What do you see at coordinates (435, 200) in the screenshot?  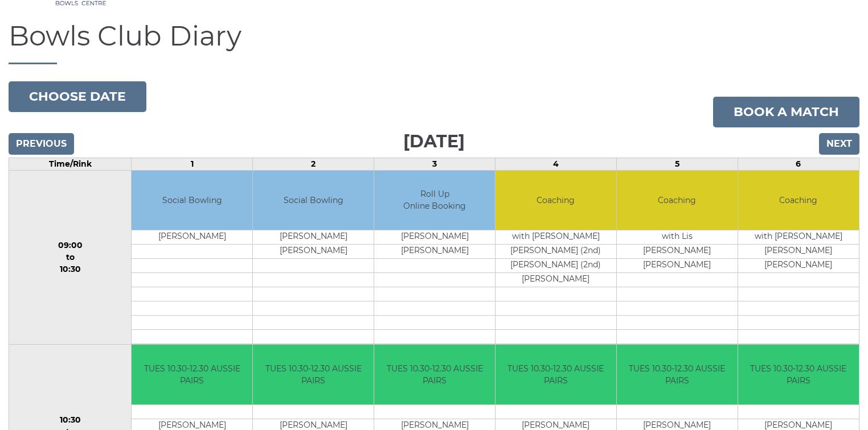 I see `td: Roll Up Online Booking` at bounding box center [435, 200].